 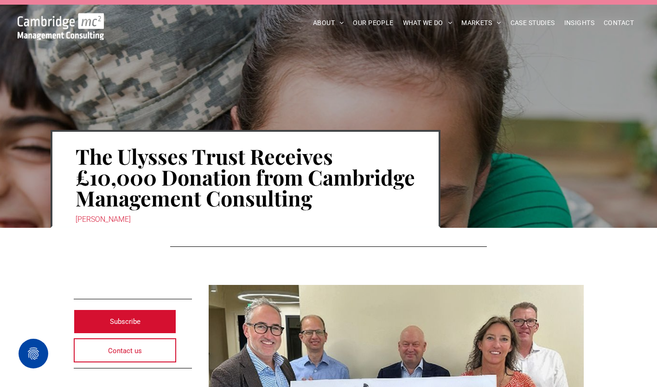 I want to click on a: INSIGHTS, so click(x=579, y=23).